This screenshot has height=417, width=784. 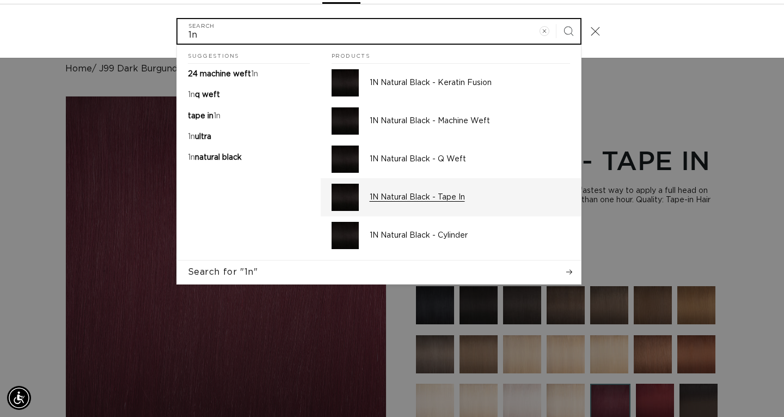 I want to click on p: 1N Natural Black - Cylinder, so click(x=470, y=235).